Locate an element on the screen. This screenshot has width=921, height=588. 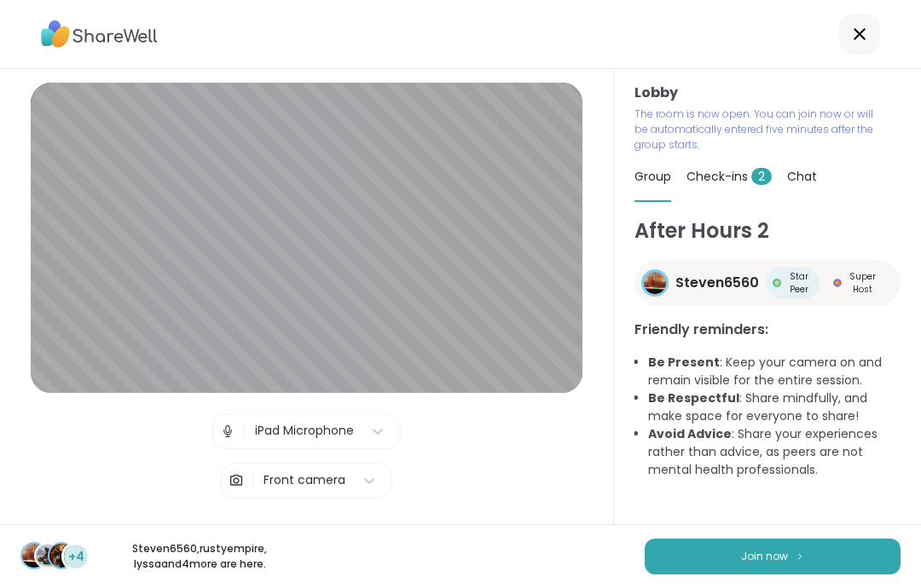
img: ShareWell Logomark is located at coordinates (799, 556).